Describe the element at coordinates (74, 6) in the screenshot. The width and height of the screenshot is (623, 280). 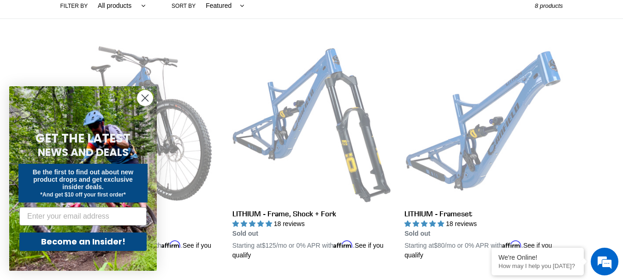
I see `label: Filter by` at that location.